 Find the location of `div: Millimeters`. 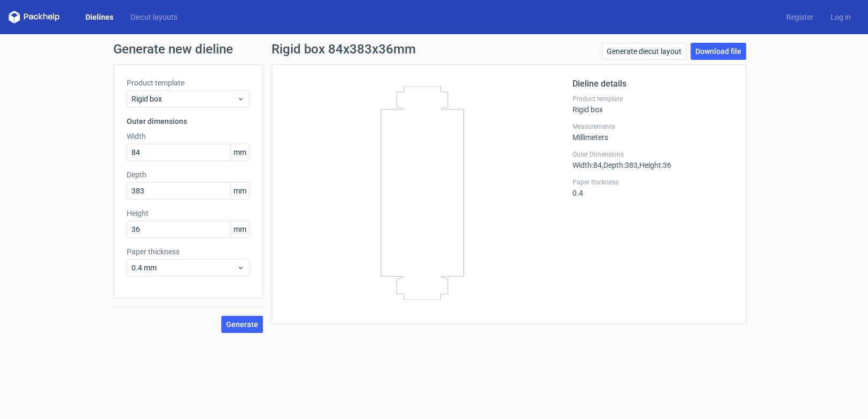

div: Millimeters is located at coordinates (653, 132).